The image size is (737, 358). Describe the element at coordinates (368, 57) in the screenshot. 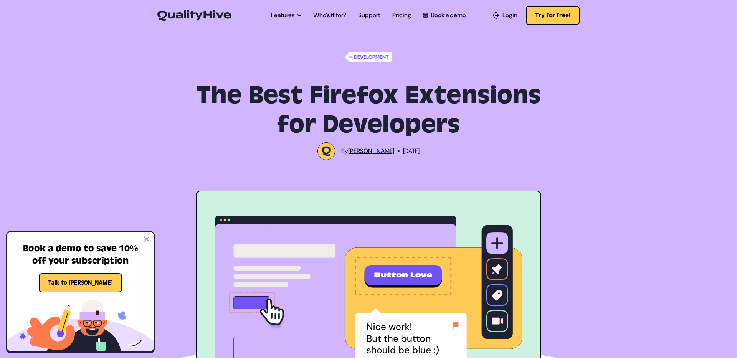

I see `a: Development` at that location.